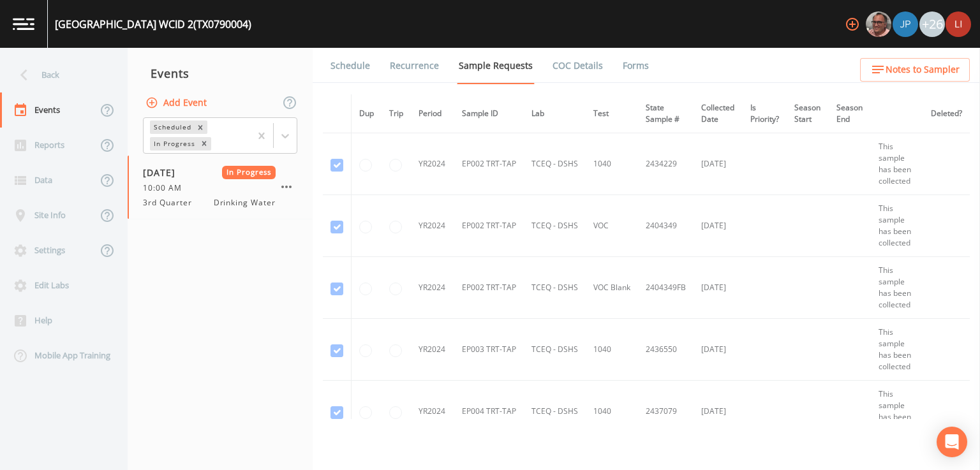  I want to click on th: Is Priority?, so click(764, 113).